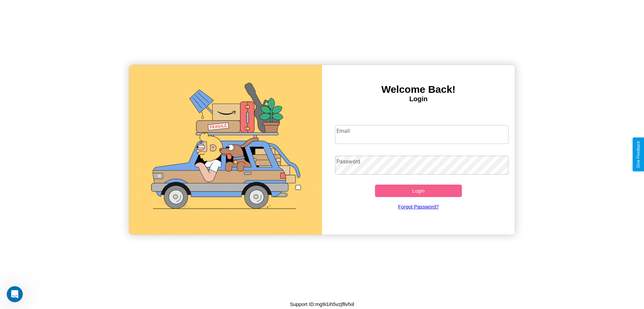 Image resolution: width=644 pixels, height=309 pixels. What do you see at coordinates (638, 154) in the screenshot?
I see `div: Give Feedback` at bounding box center [638, 154].